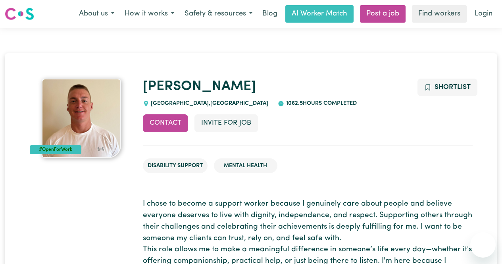 The image size is (502, 264). What do you see at coordinates (96, 14) in the screenshot?
I see `button: About us` at bounding box center [96, 14].